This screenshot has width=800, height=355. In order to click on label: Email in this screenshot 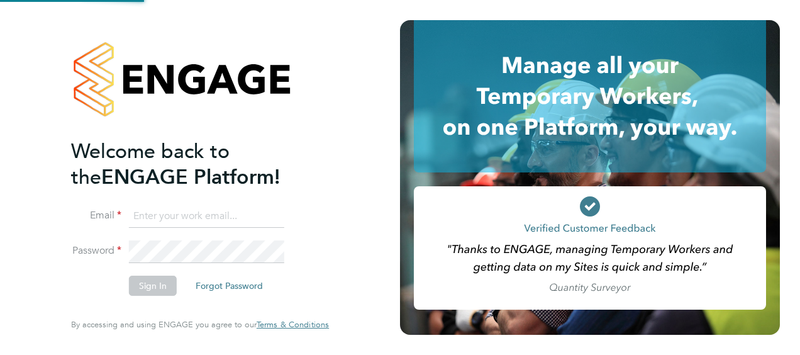, I will do `click(96, 215)`.